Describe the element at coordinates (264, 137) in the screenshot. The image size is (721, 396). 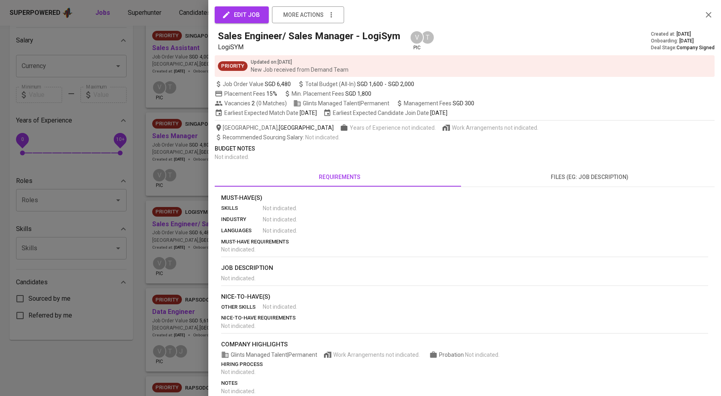
I see `span: Recommended Sourcing Salary :` at that location.